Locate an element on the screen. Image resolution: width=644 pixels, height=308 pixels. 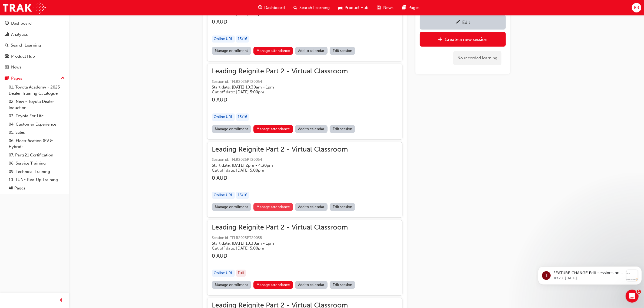
a: 05. Sales is located at coordinates (37, 133).